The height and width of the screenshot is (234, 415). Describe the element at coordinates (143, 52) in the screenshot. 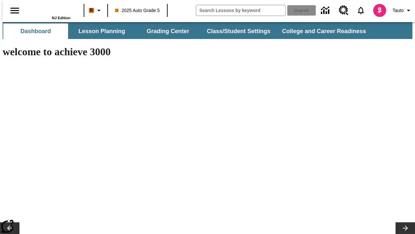

I see `h1: welcome to achieve 3000` at that location.